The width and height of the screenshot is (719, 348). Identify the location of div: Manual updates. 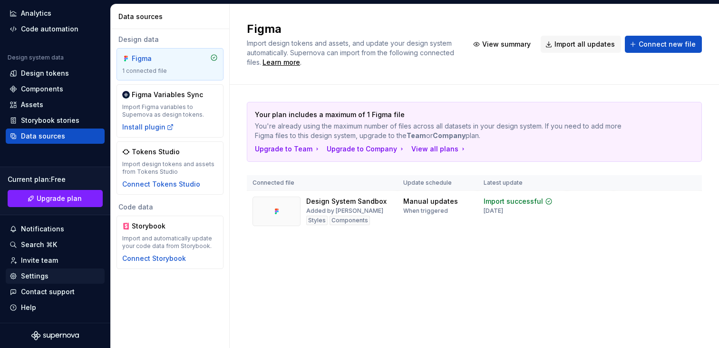
(431, 201).